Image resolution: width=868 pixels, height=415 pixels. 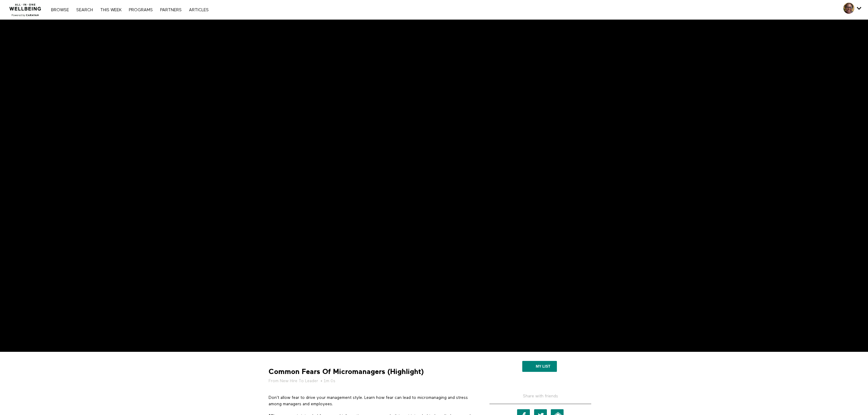 I want to click on h5: Share with friends, so click(x=540, y=398).